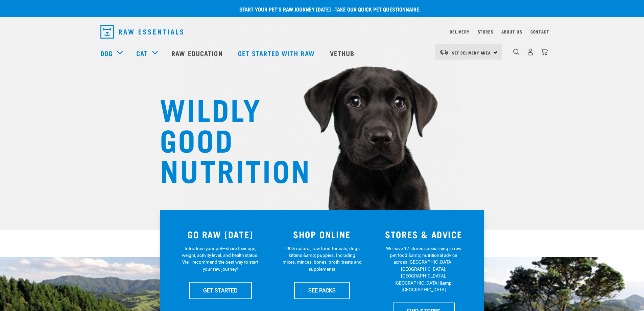 The width and height of the screenshot is (644, 311). Describe the element at coordinates (512, 32) in the screenshot. I see `a: About Us` at that location.